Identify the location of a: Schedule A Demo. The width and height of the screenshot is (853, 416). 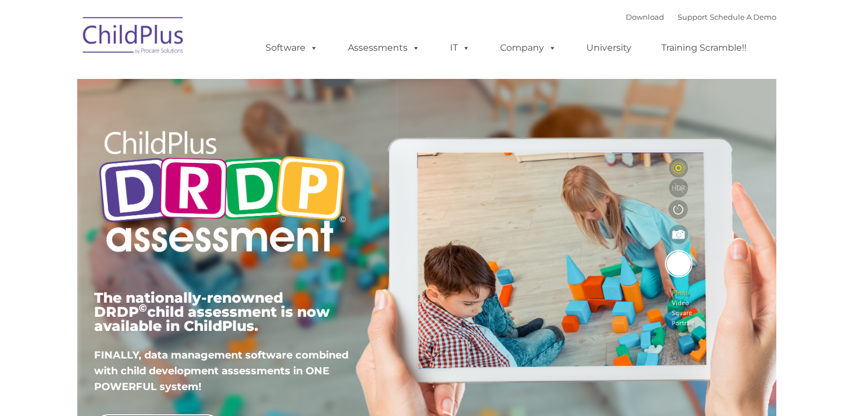
(743, 17).